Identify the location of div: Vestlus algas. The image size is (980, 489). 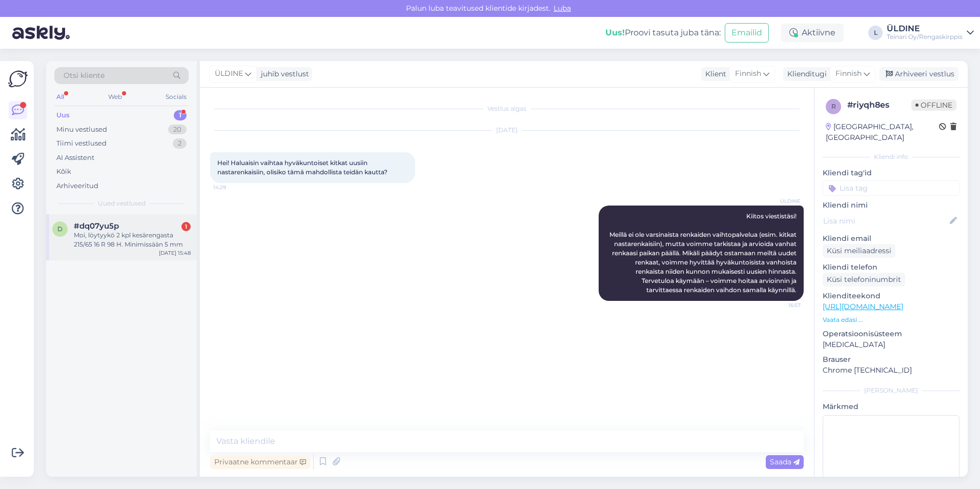
(507, 109).